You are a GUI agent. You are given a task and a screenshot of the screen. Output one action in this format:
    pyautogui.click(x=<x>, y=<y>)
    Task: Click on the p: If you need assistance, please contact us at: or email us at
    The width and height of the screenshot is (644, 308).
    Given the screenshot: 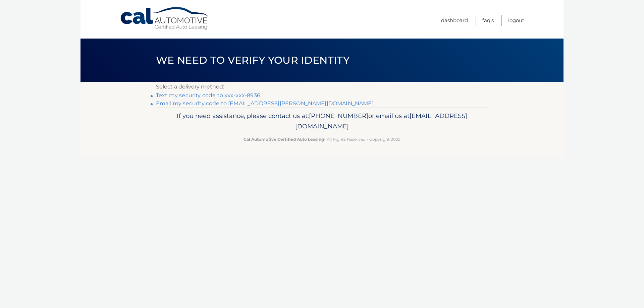 What is the action you would take?
    pyautogui.click(x=322, y=121)
    